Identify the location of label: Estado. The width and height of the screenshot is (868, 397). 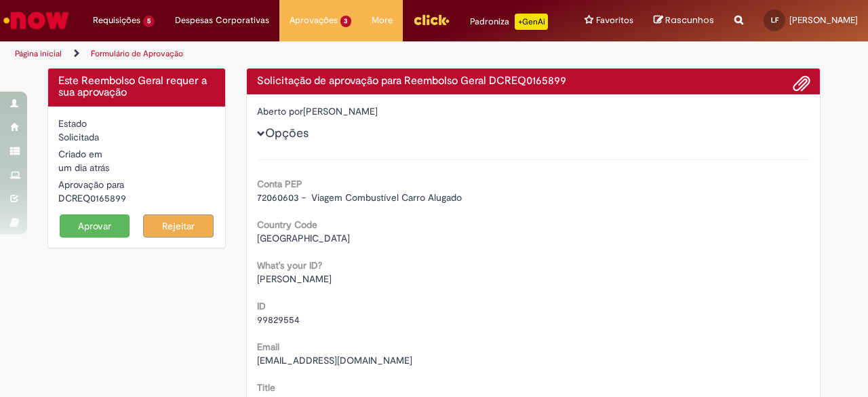
(72, 123).